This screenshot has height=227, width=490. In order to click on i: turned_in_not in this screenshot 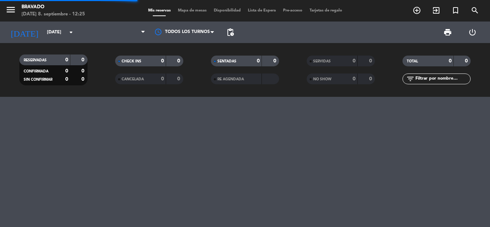, I will do `click(456, 10)`.